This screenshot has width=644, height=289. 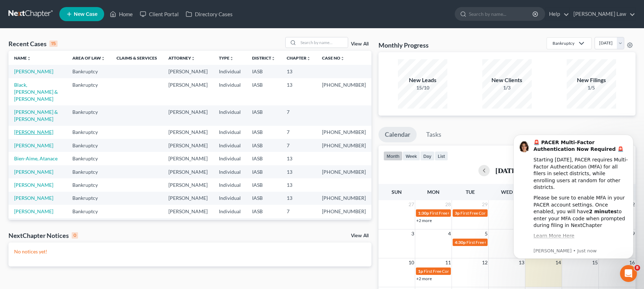 What do you see at coordinates (485, 205) in the screenshot?
I see `span: 29` at bounding box center [485, 205].